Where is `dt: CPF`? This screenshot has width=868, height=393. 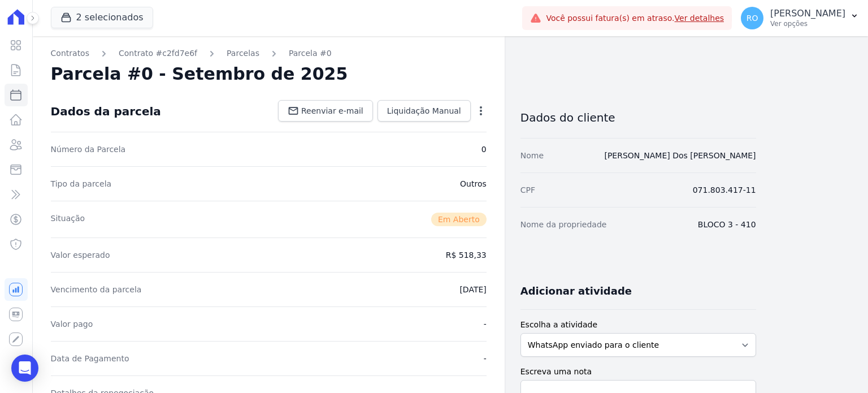
dt: CPF is located at coordinates (528, 190).